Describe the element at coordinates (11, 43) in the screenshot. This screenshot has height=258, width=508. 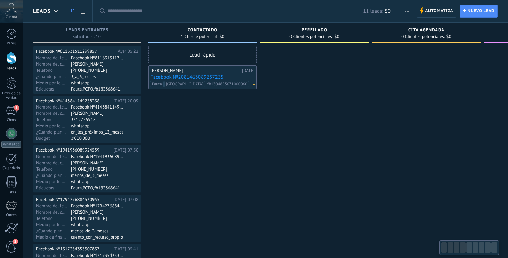
I see `div: Panel` at that location.